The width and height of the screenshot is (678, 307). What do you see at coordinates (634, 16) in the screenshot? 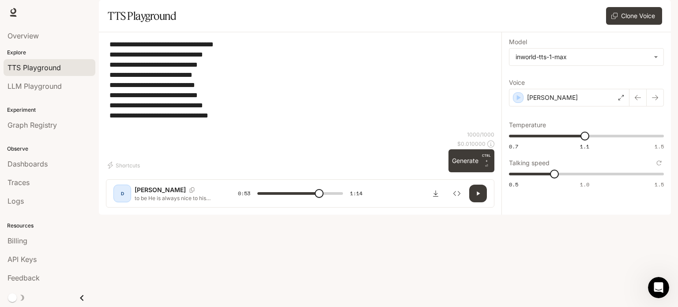
I see `button: Clone Voice` at bounding box center [634, 16].